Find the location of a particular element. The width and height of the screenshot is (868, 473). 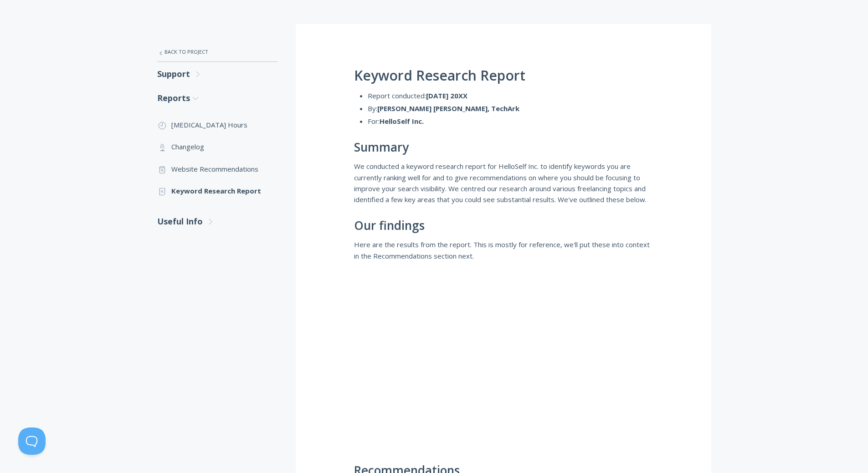

p: Here are the results from the report. This is mostly for reference, we'll put these into context ... is located at coordinates (503, 250).